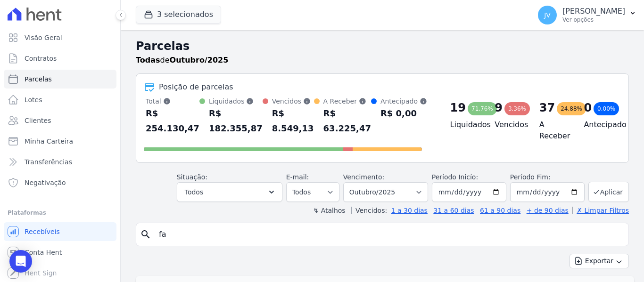  Describe the element at coordinates (60, 162) in the screenshot. I see `a: Transferências` at that location.